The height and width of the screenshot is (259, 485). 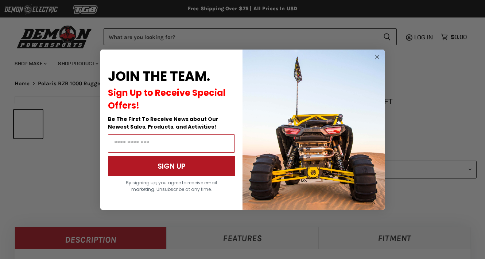 I want to click on span: JOIN THE TEAM., so click(x=159, y=76).